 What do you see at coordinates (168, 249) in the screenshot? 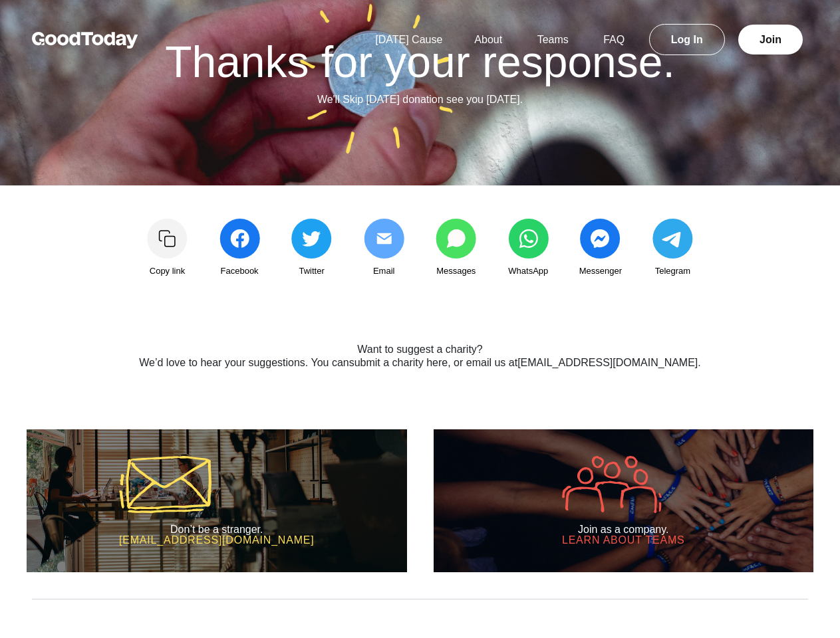
I see `a: Copy link` at bounding box center [168, 249].